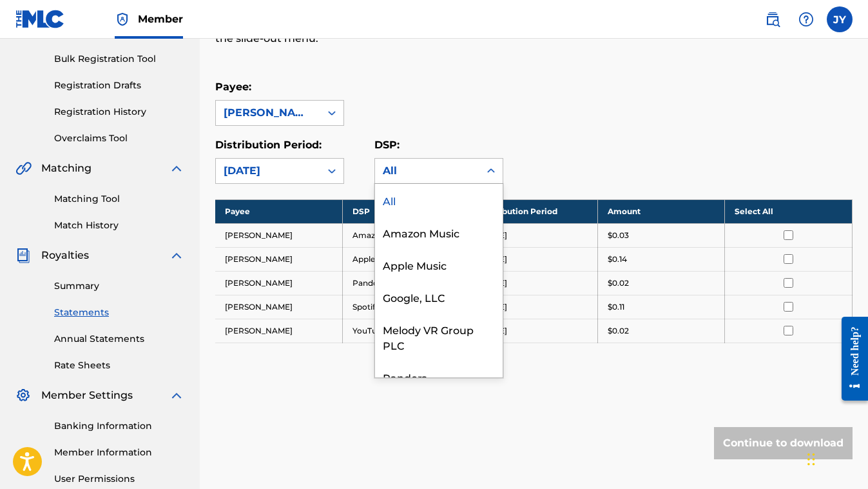 The height and width of the screenshot is (489, 868). I want to click on a: Overclaims Tool, so click(119, 138).